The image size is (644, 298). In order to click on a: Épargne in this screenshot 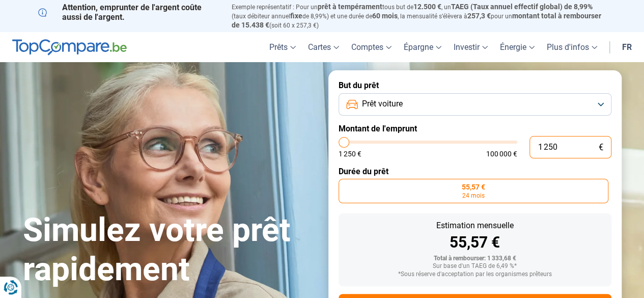, I will do `click(423, 47)`.